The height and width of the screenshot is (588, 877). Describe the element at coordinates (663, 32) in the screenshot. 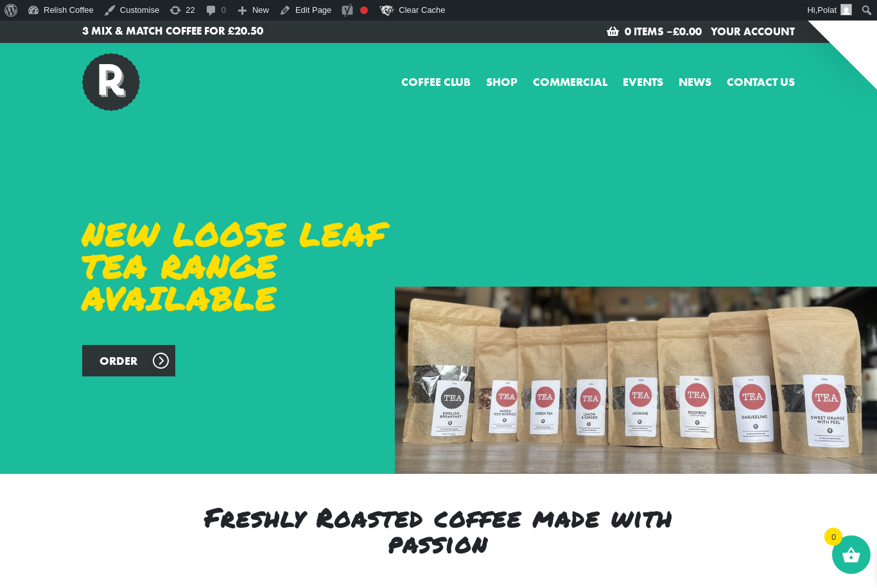

I see `a: 0 items –£0.00` at that location.